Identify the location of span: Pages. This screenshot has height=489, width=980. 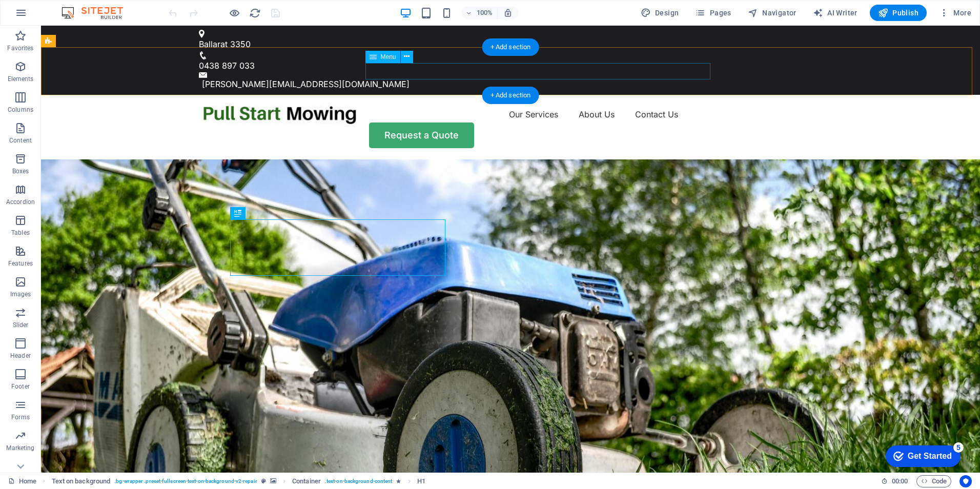
(713, 12).